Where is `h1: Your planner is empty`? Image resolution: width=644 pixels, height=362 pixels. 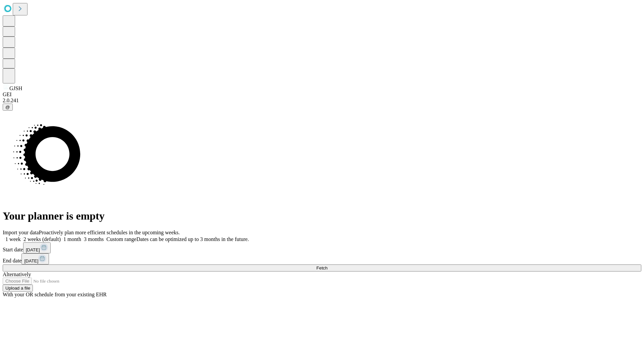
h1: Your planner is empty is located at coordinates (322, 216).